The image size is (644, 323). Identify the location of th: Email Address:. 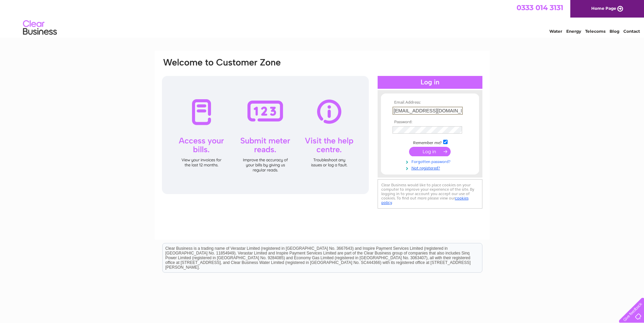
(430, 102).